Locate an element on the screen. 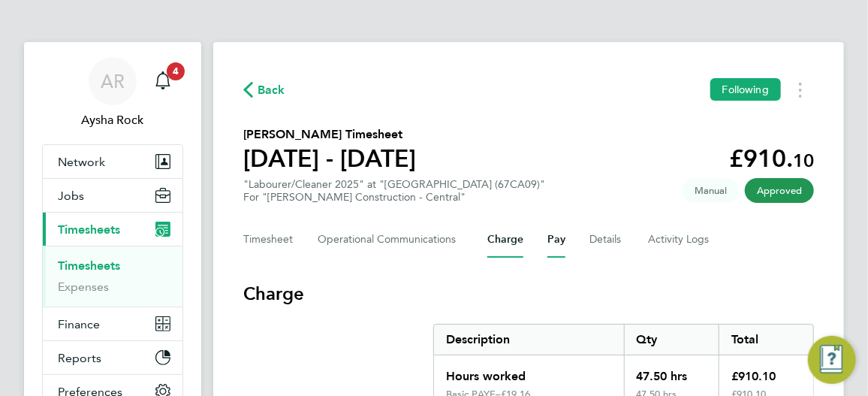  button: Timesheets is located at coordinates (112, 229).